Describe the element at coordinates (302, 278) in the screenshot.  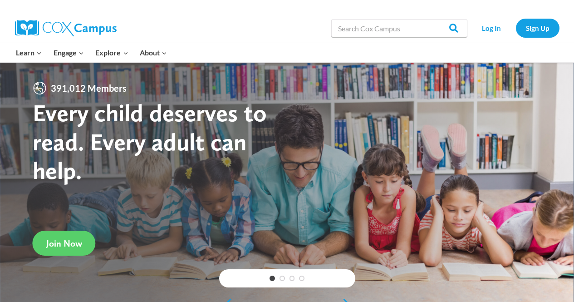
I see `a: 4` at that location.